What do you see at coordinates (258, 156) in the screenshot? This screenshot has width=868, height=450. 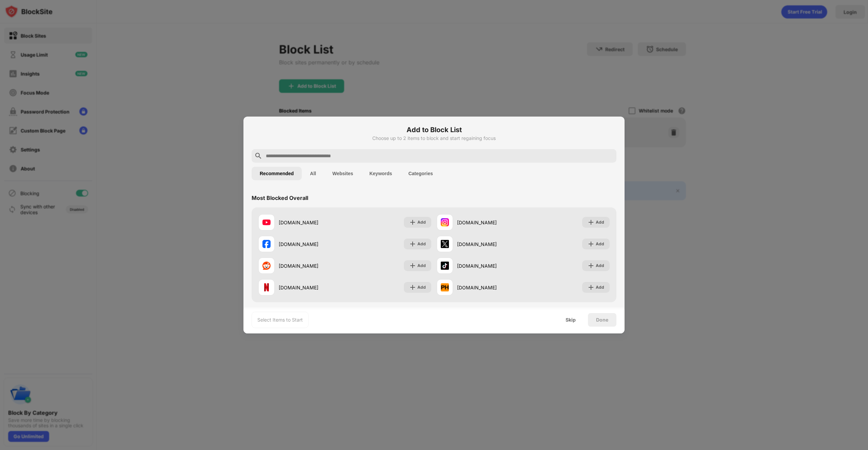 I see `img: search.svg` at bounding box center [258, 156].